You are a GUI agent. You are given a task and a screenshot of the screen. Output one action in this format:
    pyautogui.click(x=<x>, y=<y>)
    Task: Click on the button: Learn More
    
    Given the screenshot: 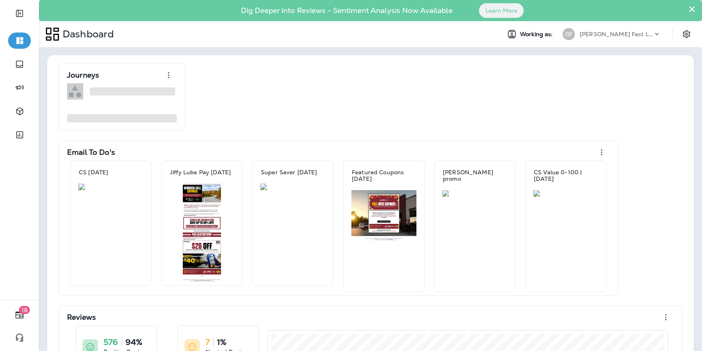 What is the action you would take?
    pyautogui.click(x=501, y=11)
    